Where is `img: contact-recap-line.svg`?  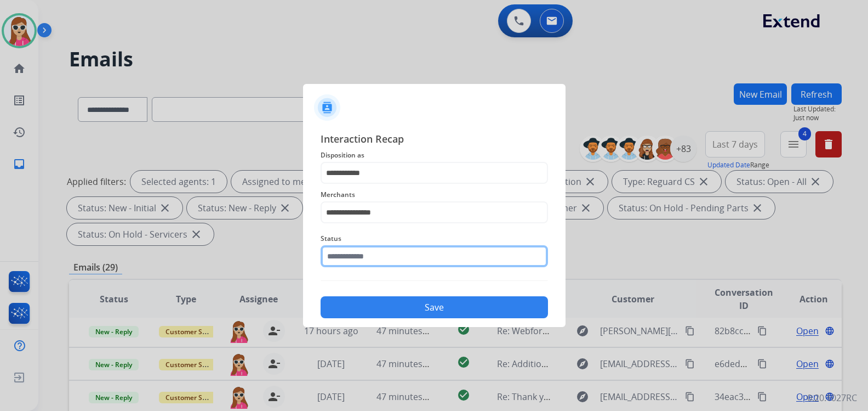 img: contact-recap-line.svg is located at coordinates (434, 280).